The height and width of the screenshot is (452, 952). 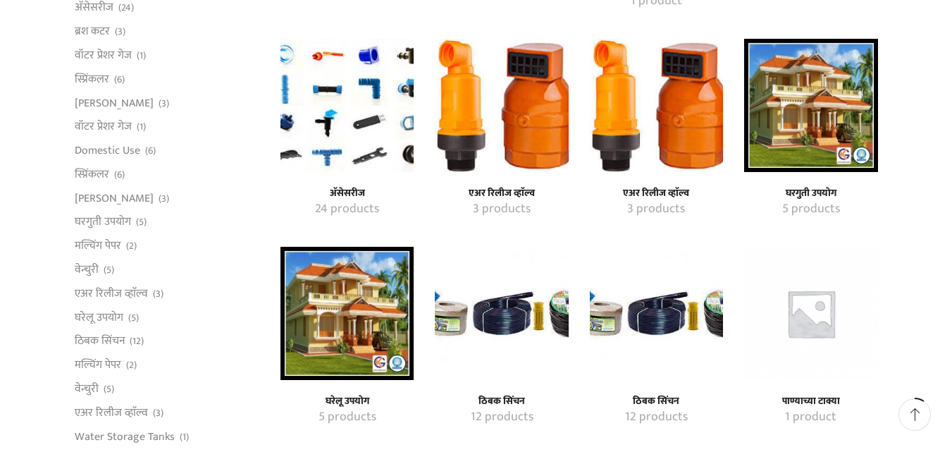 What do you see at coordinates (347, 209) in the screenshot?
I see `mark: 24 products` at bounding box center [347, 209].